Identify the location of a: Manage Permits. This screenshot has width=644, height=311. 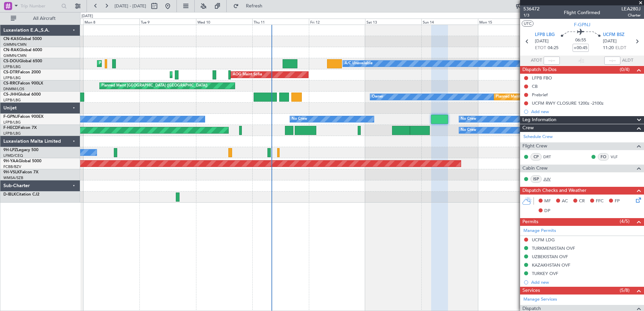
(540, 231).